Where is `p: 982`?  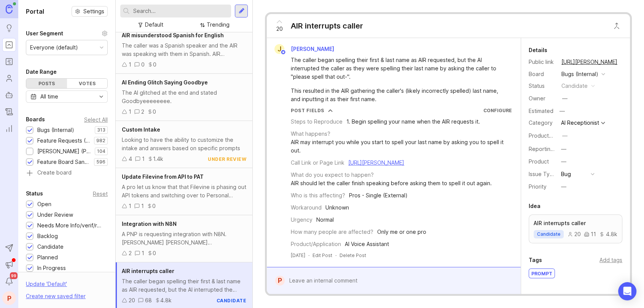
p: 982 is located at coordinates (101, 141).